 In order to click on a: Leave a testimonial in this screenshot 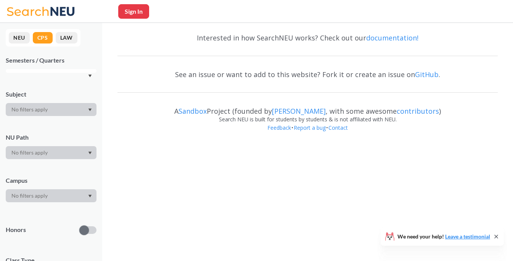, I will do `click(468, 236)`.